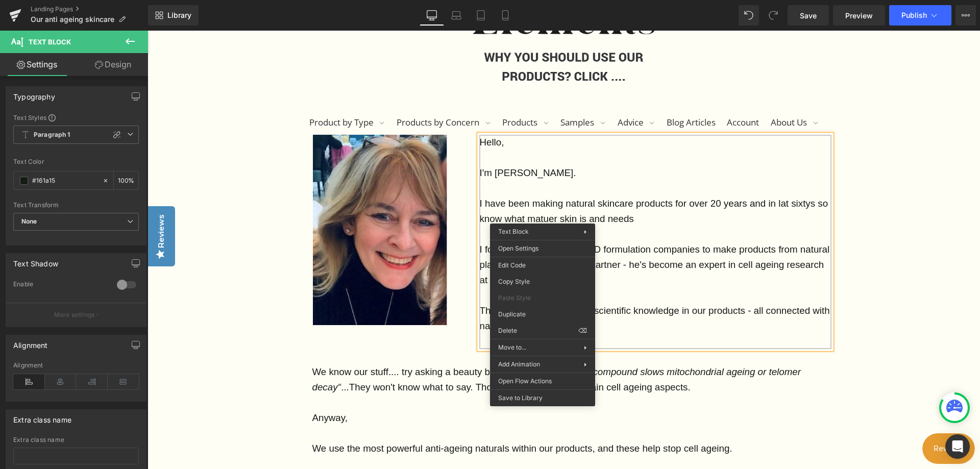  What do you see at coordinates (65, 181) in the screenshot?
I see `input: Color` at bounding box center [65, 181].